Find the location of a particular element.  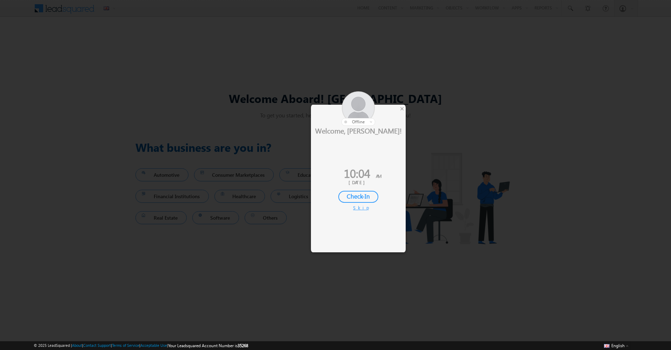

div: Skip is located at coordinates (359, 208).